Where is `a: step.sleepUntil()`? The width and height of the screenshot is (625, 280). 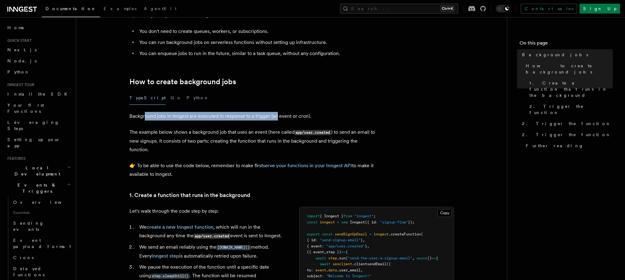
a: step.sleepUntil() is located at coordinates (170, 275).